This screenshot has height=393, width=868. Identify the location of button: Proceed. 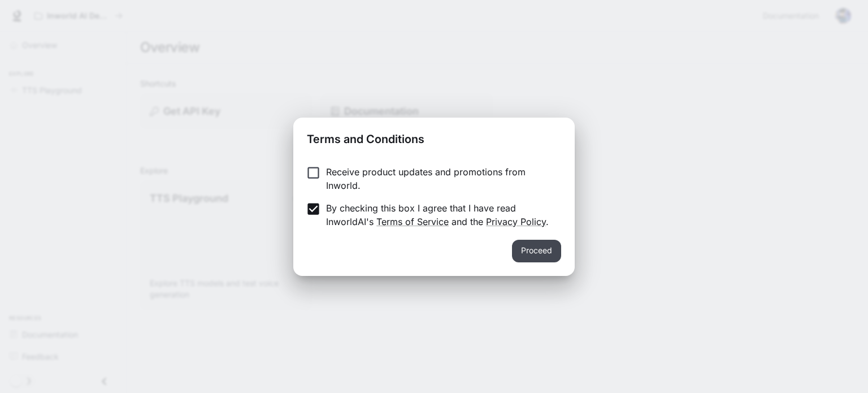
(536, 251).